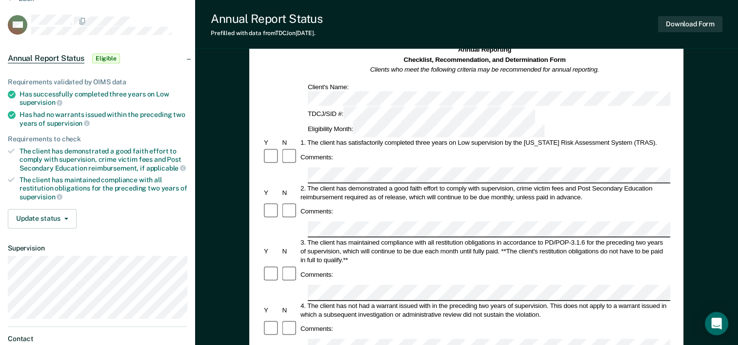  What do you see at coordinates (42, 219) in the screenshot?
I see `button: Update status` at bounding box center [42, 219].